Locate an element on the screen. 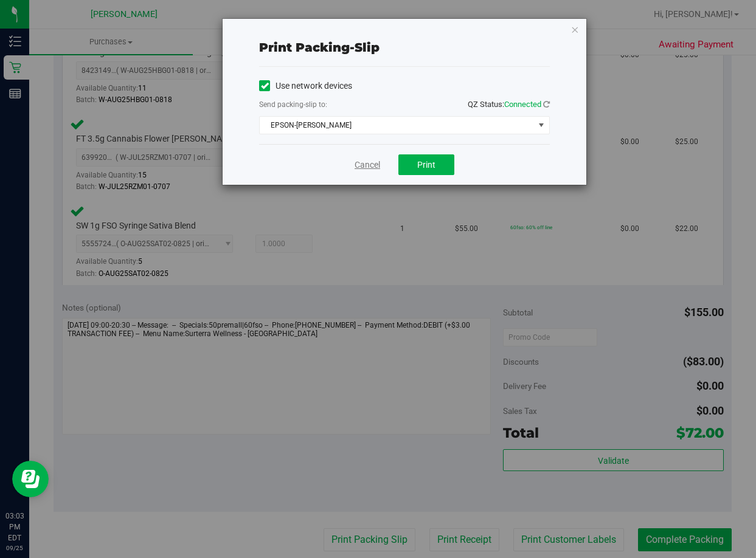  a: Cancel is located at coordinates (368, 165).